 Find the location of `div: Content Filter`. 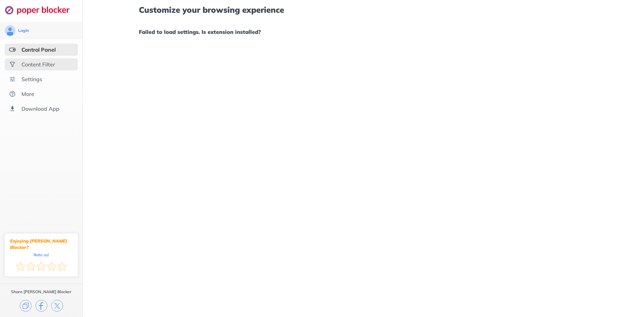

div: Content Filter is located at coordinates (38, 64).